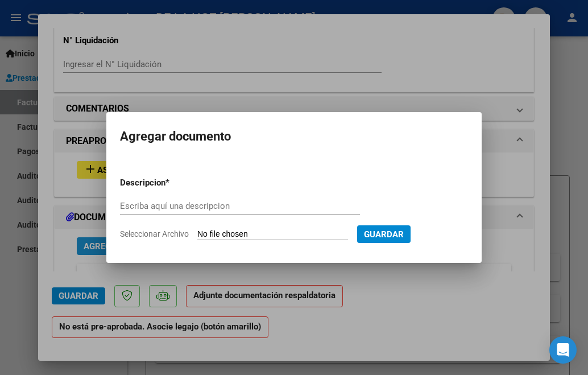 Image resolution: width=588 pixels, height=375 pixels. Describe the element at coordinates (384, 234) in the screenshot. I see `button: Guardar` at that location.